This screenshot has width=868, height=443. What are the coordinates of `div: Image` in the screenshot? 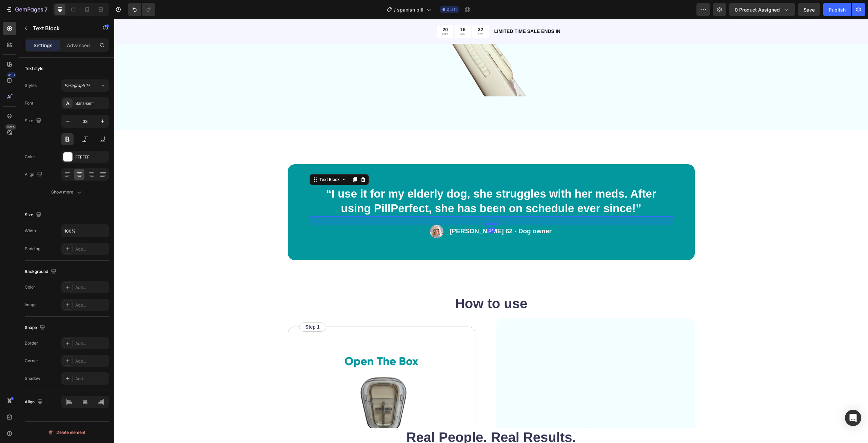 It's located at (30, 305).